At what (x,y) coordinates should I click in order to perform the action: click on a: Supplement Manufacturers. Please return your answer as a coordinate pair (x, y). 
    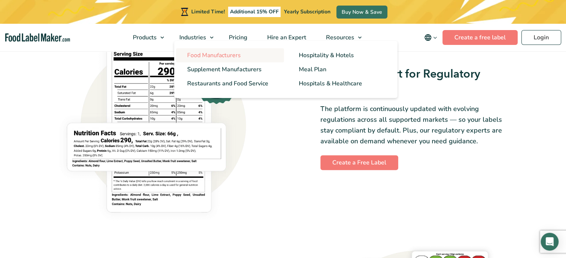
    Looking at the image, I should click on (230, 70).